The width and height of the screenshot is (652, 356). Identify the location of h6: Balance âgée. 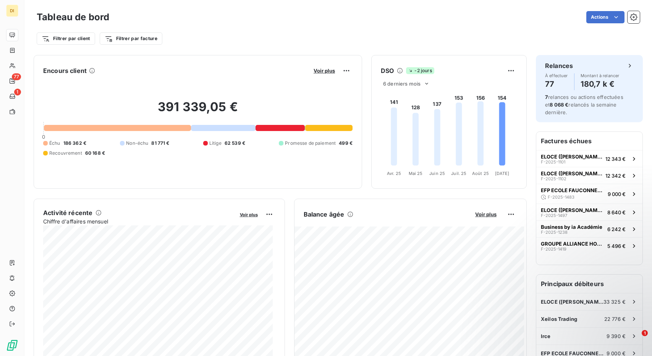
(324, 214).